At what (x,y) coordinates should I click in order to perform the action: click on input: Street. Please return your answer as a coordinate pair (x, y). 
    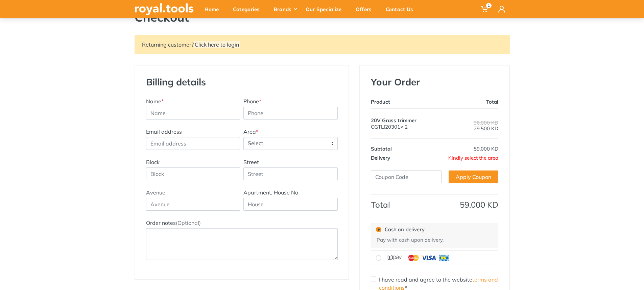
    Looking at the image, I should click on (290, 174).